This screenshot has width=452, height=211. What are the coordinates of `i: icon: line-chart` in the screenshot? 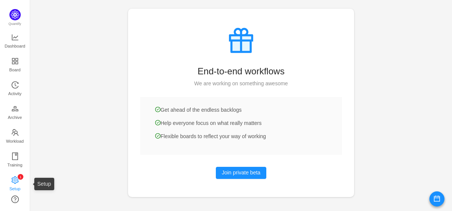 It's located at (15, 37).